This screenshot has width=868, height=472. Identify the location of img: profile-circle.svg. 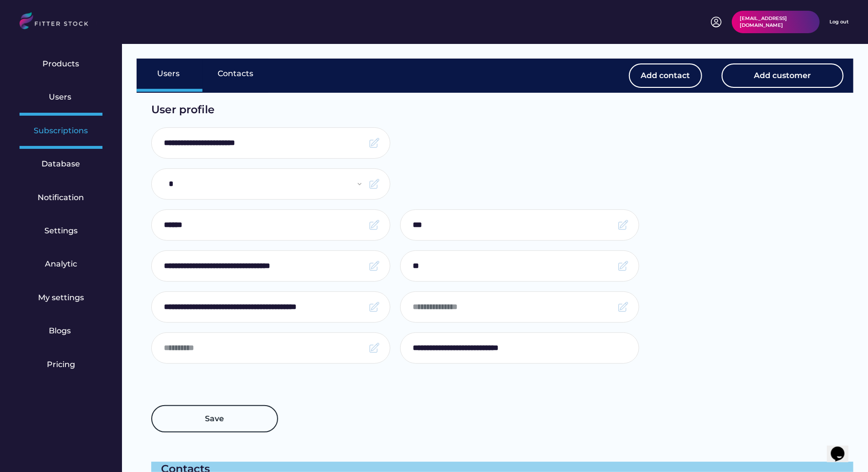
(716, 22).